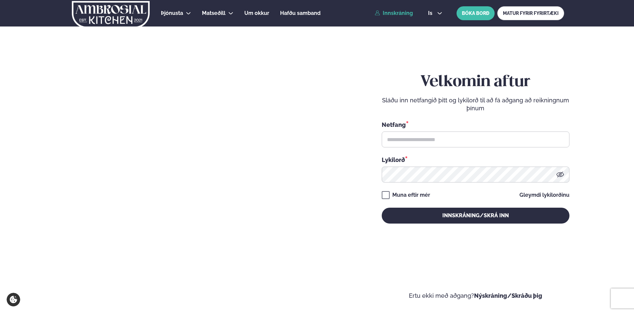 The image size is (634, 313). Describe the element at coordinates (394, 13) in the screenshot. I see `a: Innskráning` at that location.